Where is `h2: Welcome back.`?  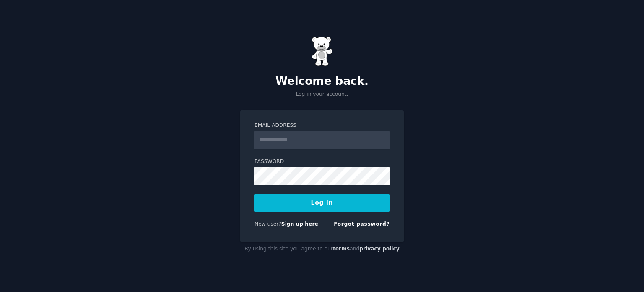
h2: Welcome back. is located at coordinates (322, 82).